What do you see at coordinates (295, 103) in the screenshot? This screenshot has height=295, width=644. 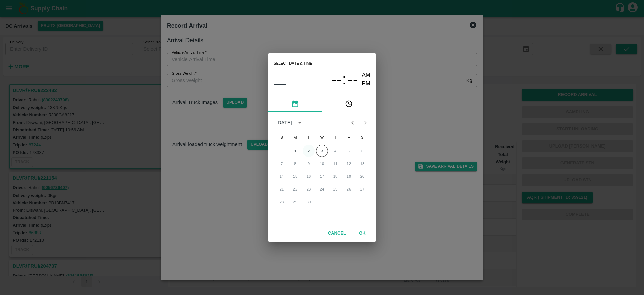 I see `button: pick date` at bounding box center [295, 103].